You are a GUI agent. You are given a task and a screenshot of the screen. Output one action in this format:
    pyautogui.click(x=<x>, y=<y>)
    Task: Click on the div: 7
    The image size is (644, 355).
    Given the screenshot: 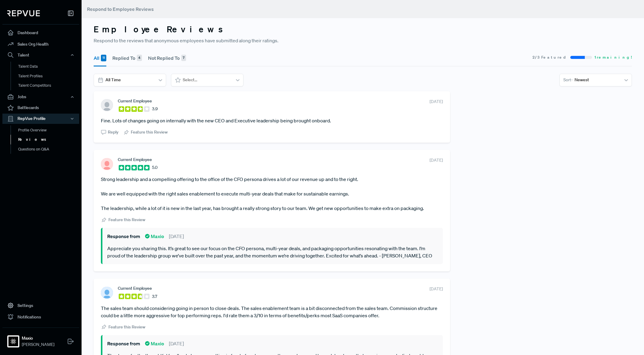 What is the action you would take?
    pyautogui.click(x=184, y=58)
    